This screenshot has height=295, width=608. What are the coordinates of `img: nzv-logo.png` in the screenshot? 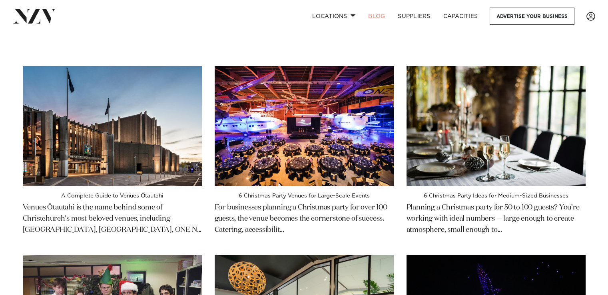 It's located at (34, 16).